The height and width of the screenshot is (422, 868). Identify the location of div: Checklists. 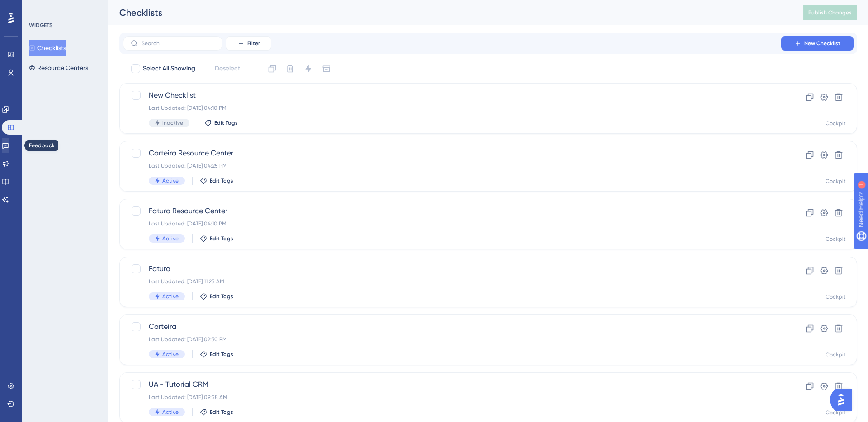
(450, 13).